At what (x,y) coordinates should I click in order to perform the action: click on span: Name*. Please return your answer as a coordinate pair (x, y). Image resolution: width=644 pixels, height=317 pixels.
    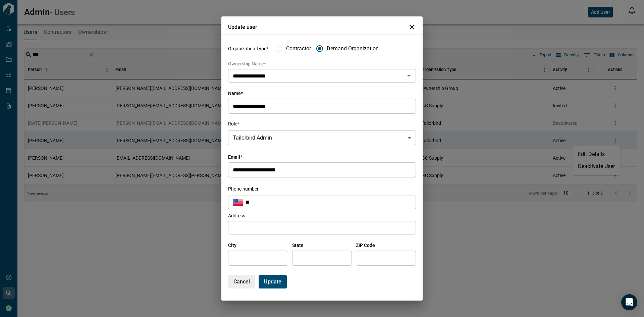
    Looking at the image, I should click on (235, 93).